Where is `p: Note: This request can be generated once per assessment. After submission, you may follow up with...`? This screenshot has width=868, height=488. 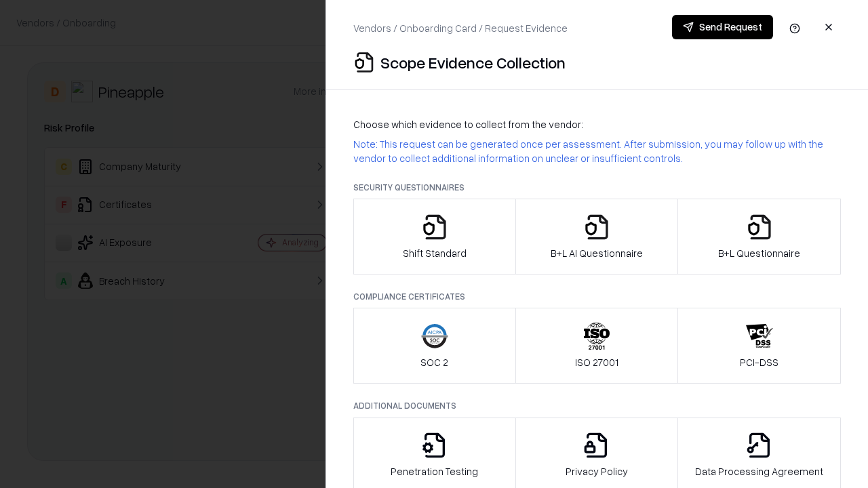
p: Note: This request can be generated once per assessment. After submission, you may follow up with... is located at coordinates (596, 151).